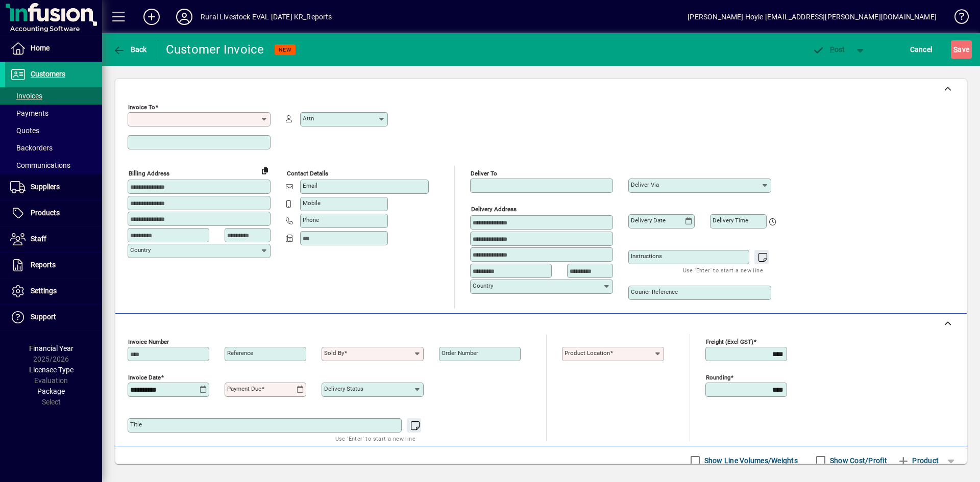  I want to click on span: Financial Year, so click(51, 348).